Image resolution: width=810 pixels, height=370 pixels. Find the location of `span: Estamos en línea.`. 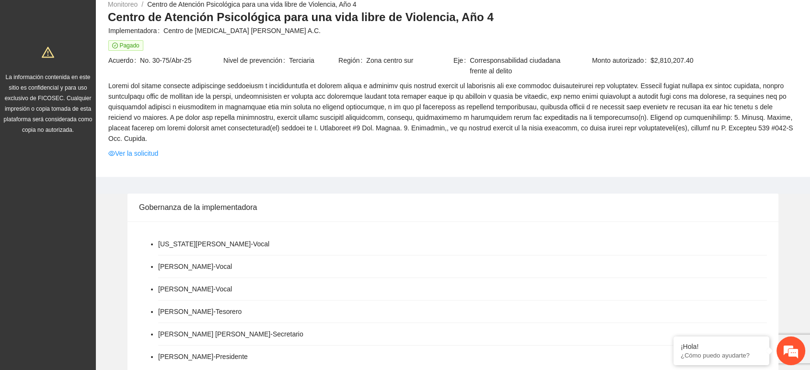

span: Estamos en línea. is located at coordinates (94, 176).